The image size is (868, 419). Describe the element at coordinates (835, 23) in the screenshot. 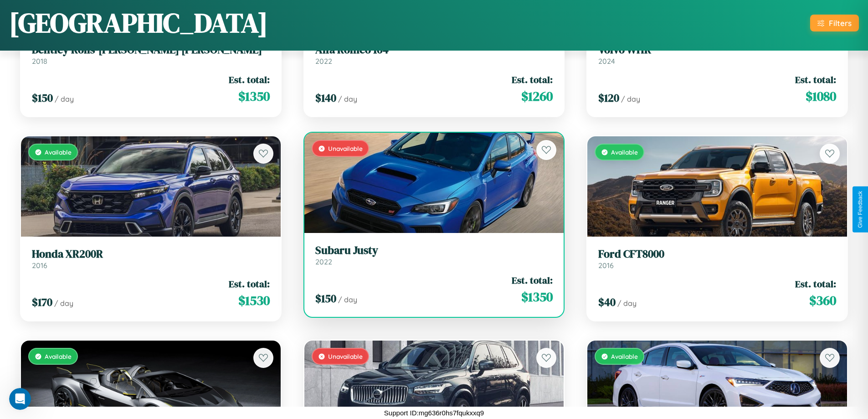

I see `button: Filters` at that location.